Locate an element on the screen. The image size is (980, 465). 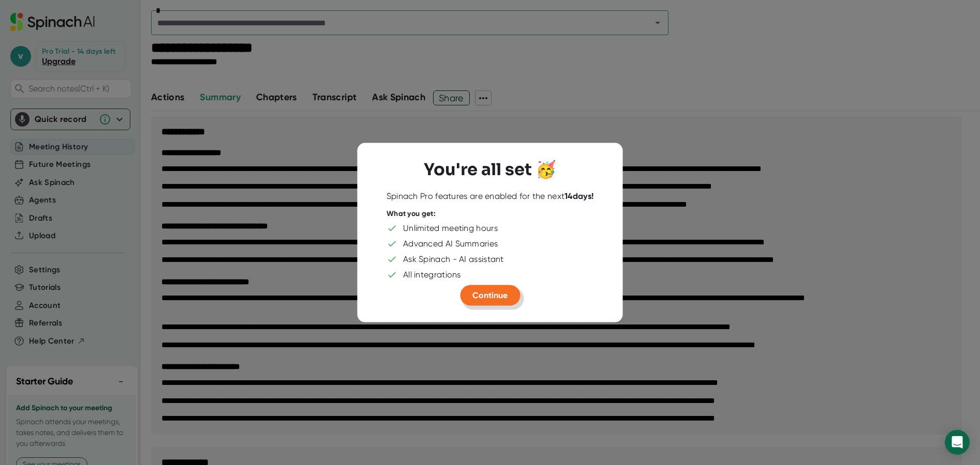
button: Continue is located at coordinates (490, 296).